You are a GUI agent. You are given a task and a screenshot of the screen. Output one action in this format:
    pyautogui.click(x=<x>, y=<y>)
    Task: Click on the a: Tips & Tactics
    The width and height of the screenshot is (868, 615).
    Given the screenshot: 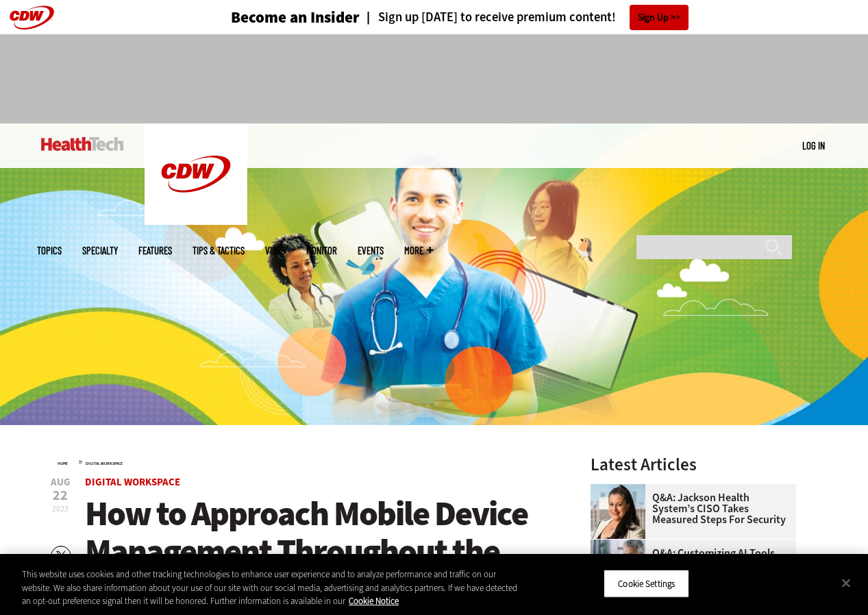 What is the action you would take?
    pyautogui.click(x=218, y=250)
    